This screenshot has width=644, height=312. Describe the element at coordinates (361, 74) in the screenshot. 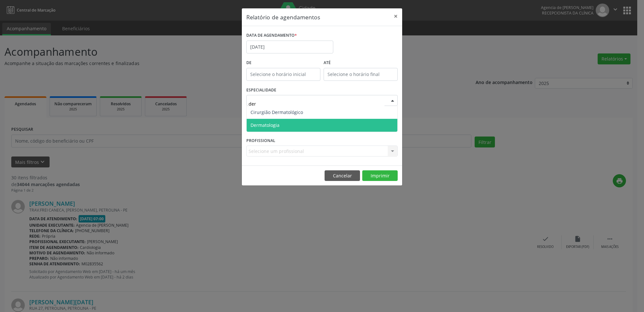

I see `input: Selecione o horário final` at that location.